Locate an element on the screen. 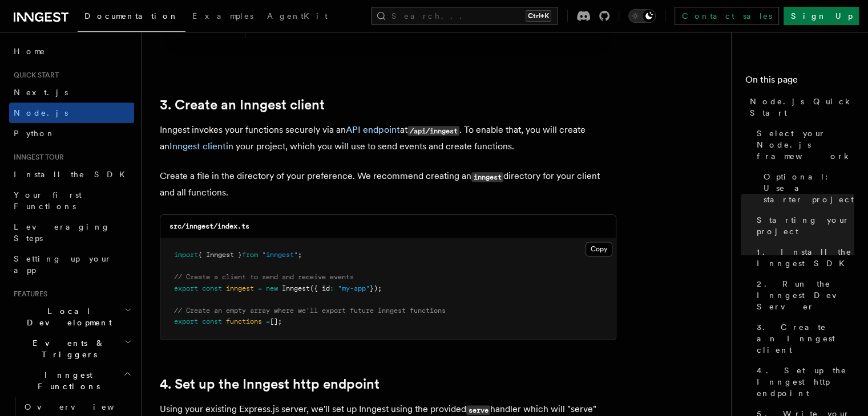 The width and height of the screenshot is (868, 416). span: Select your Node.js framework is located at coordinates (805, 145).